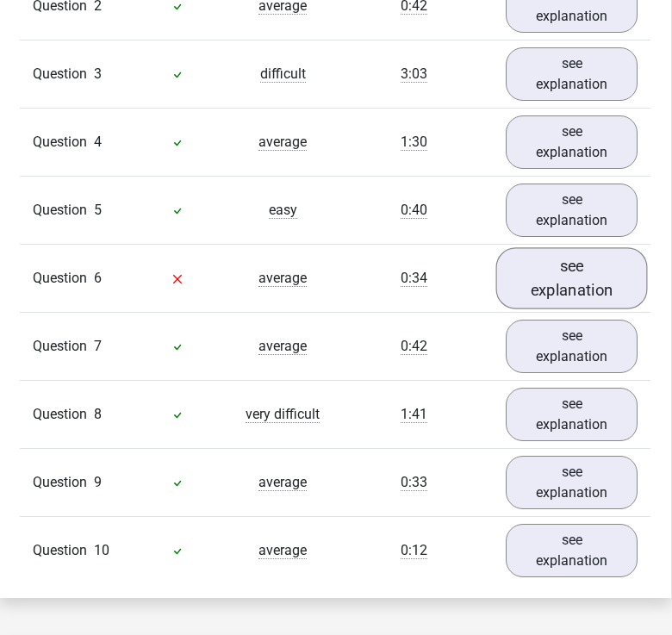 The image size is (672, 635). What do you see at coordinates (98, 142) in the screenshot?
I see `span: 4` at bounding box center [98, 142].